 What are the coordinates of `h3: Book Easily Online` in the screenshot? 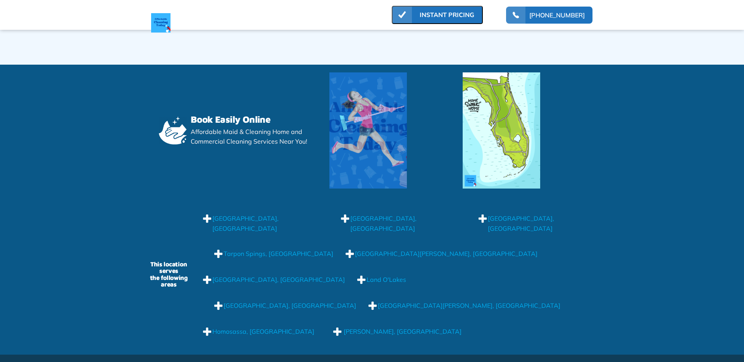 It's located at (231, 119).